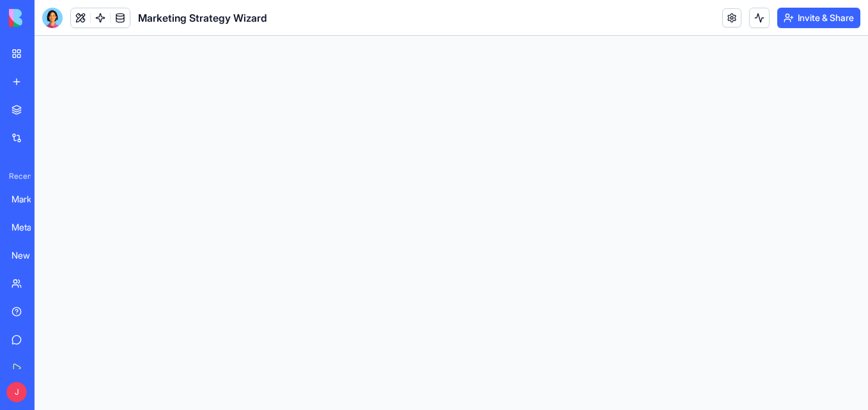 This screenshot has width=868, height=410. Describe the element at coordinates (819, 18) in the screenshot. I see `button: Invite & Share` at that location.